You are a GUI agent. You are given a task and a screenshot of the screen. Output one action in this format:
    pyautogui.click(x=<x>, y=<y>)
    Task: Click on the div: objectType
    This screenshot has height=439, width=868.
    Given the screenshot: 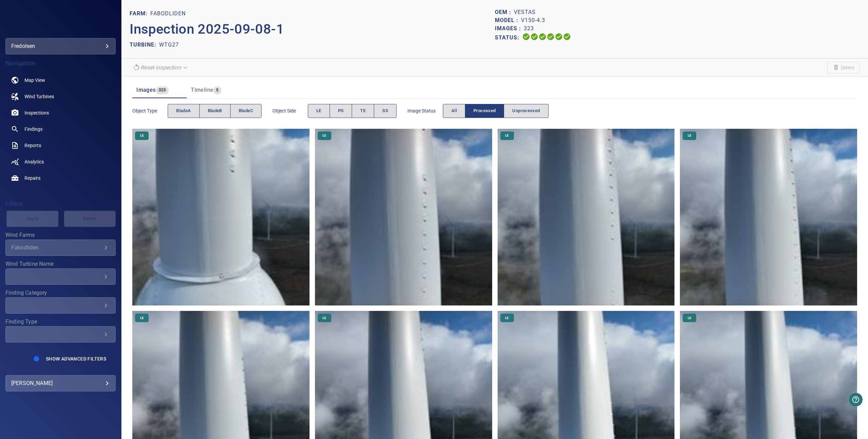 What is the action you would take?
    pyautogui.click(x=214, y=111)
    